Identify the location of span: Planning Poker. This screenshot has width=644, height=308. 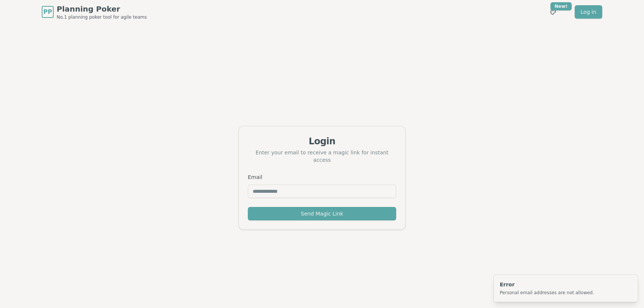
(102, 9).